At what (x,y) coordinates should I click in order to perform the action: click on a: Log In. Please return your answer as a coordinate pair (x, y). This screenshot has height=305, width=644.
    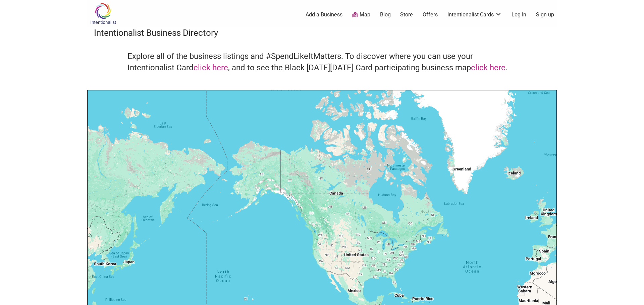
    Looking at the image, I should click on (519, 14).